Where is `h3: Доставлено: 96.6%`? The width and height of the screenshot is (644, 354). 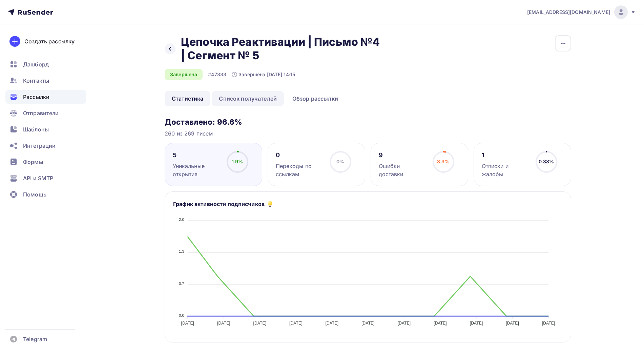 h3: Доставлено: 96.6% is located at coordinates (368, 122).